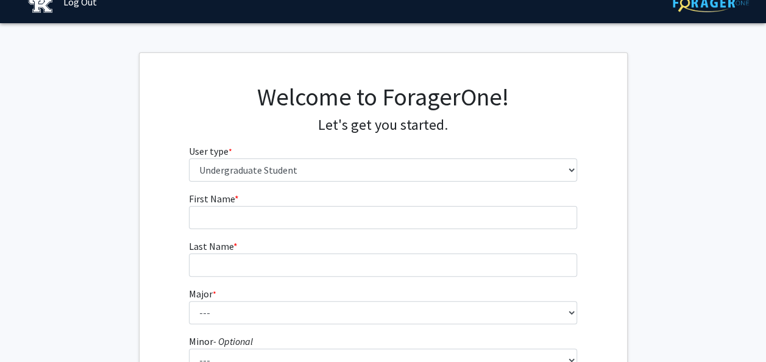 The width and height of the screenshot is (766, 362). Describe the element at coordinates (202, 294) in the screenshot. I see `label: Major` at that location.